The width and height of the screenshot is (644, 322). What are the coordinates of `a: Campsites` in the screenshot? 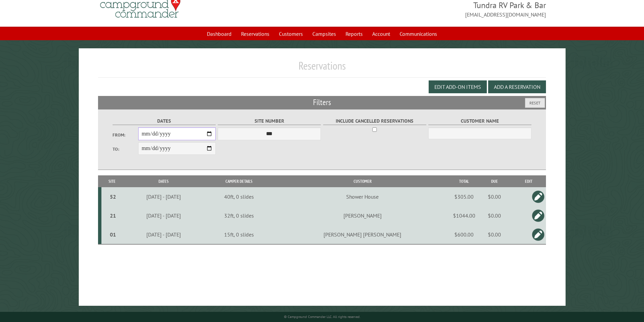 It's located at (324, 34).